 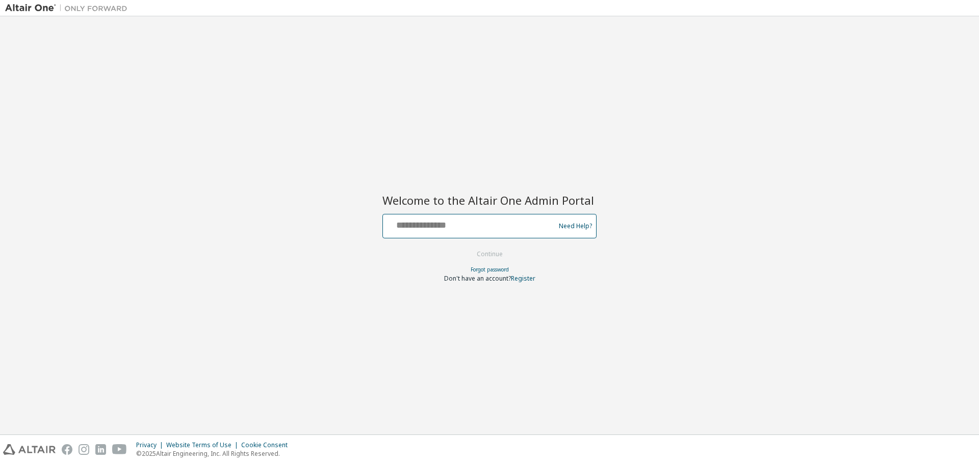 What do you see at coordinates (119, 450) in the screenshot?
I see `img: youtube.svg` at bounding box center [119, 450].